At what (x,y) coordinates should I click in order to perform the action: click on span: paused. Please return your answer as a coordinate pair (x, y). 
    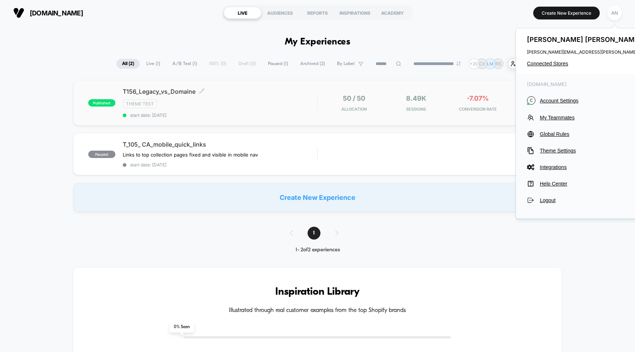
    Looking at the image, I should click on (102, 154).